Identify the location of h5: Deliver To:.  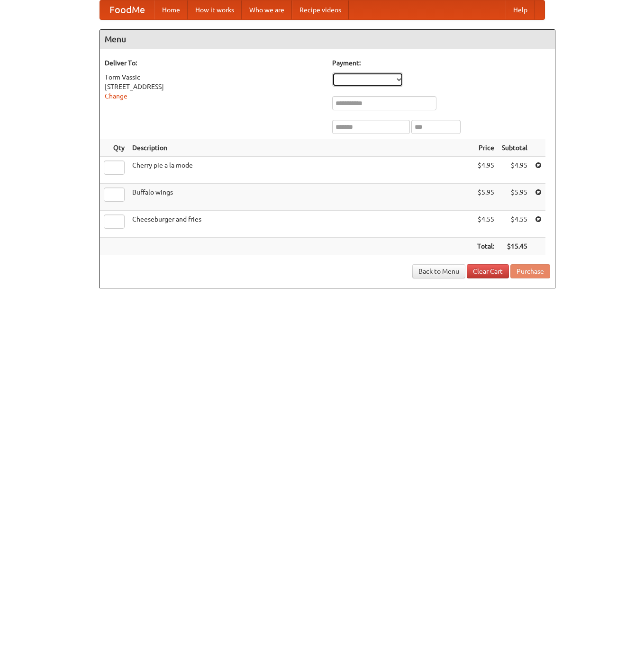
(213, 63).